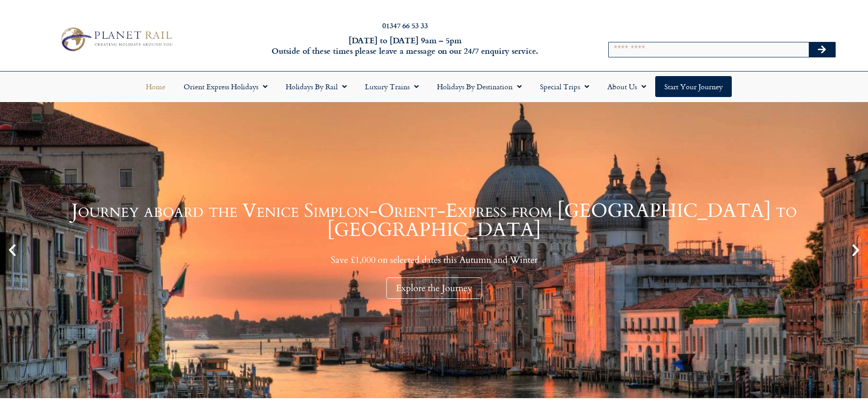 The image size is (868, 415). Describe the element at coordinates (405, 25) in the screenshot. I see `a: 01347 66 53 33` at that location.